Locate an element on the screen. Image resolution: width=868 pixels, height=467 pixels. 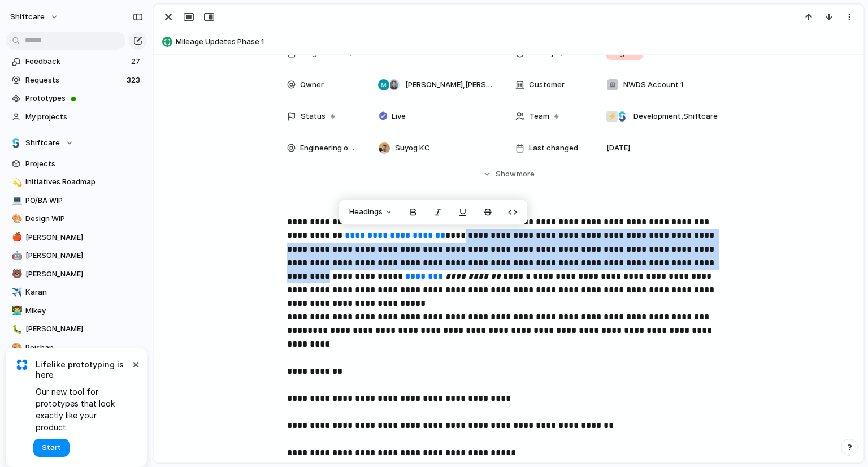
span: Start is located at coordinates (52, 448).